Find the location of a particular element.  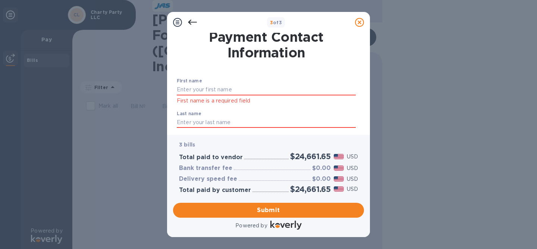

span: Submit is located at coordinates (269, 210).